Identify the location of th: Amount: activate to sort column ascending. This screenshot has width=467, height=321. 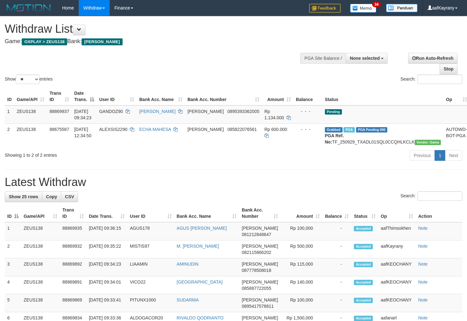
(301, 213).